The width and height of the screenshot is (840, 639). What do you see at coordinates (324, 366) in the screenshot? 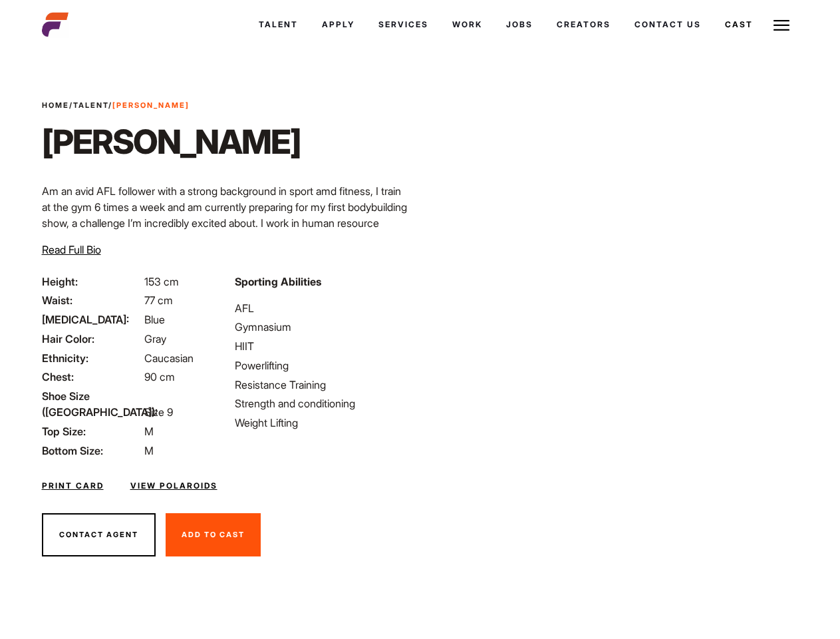
I see `li: Powerlifting` at bounding box center [324, 366].